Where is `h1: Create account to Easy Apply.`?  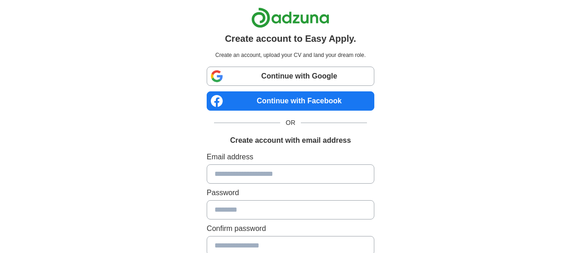
h1: Create account to Easy Apply. is located at coordinates (291, 39).